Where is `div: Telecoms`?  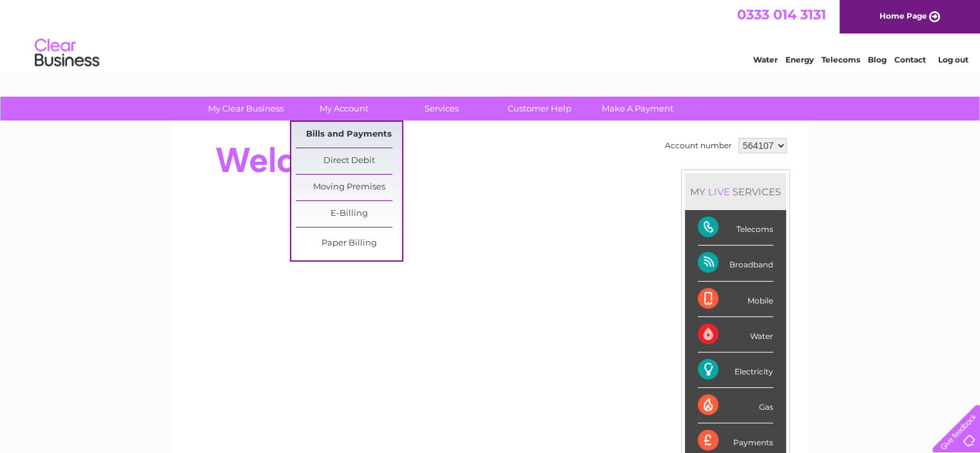
div: Telecoms is located at coordinates (735, 227).